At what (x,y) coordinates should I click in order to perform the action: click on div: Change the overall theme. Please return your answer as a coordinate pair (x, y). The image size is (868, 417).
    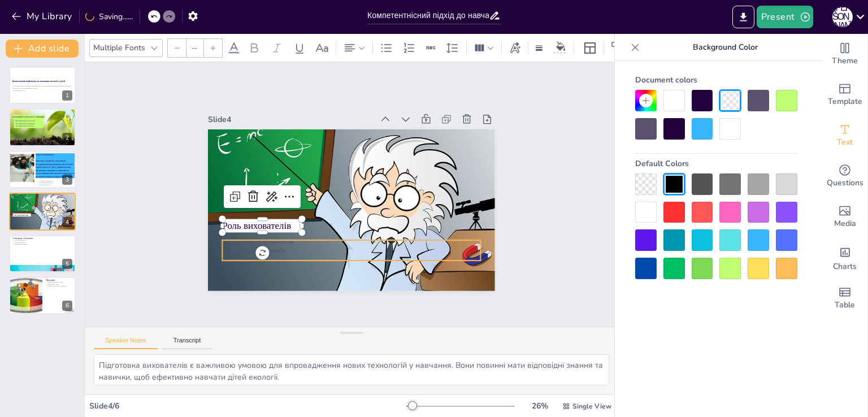
    Looking at the image, I should click on (844, 54).